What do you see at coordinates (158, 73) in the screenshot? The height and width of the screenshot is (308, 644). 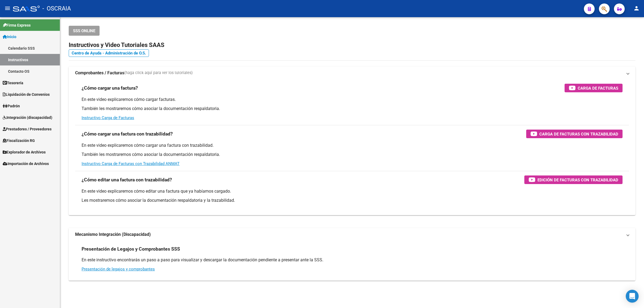 I see `span: (haga click aquí para ver los tutoriales)` at bounding box center [158, 73].